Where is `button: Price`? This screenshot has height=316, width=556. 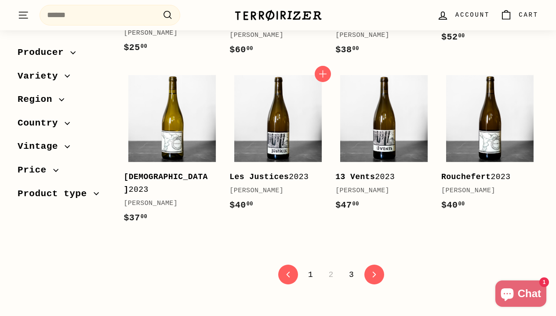 button: Price is located at coordinates (63, 173).